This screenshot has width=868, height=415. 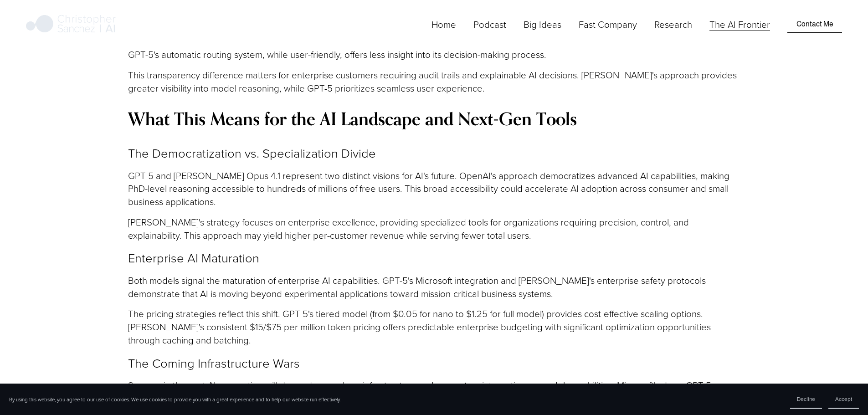 I want to click on p: The Democratization vs. Specialization Divide, so click(x=434, y=153).